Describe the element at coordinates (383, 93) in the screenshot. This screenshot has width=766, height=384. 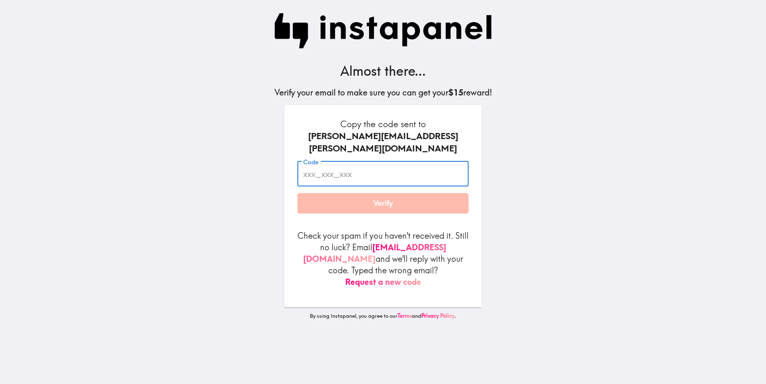
I see `h5: Verify your email to make sure you can get your reward!` at that location.